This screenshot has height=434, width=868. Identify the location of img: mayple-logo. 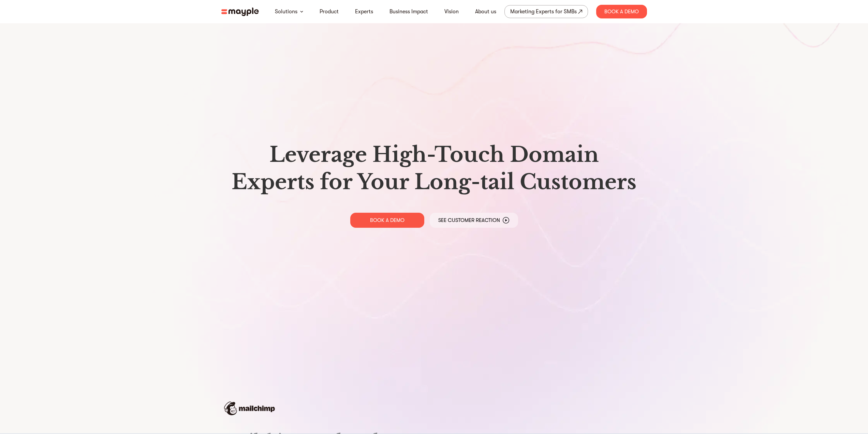
(240, 11).